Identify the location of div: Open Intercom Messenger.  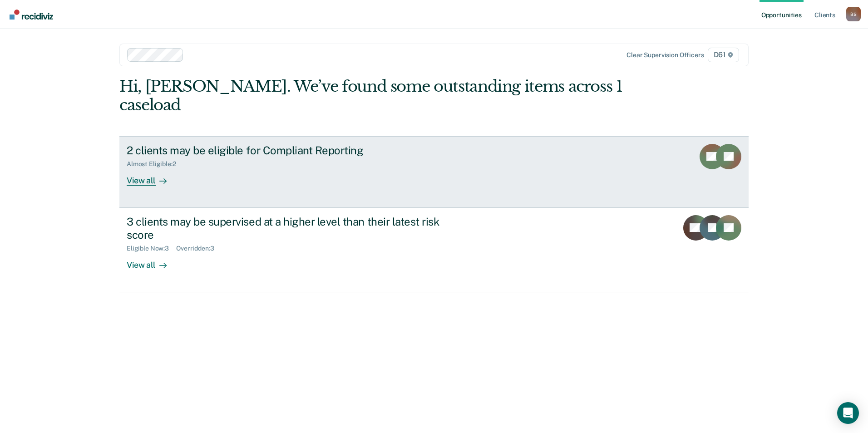
(848, 413).